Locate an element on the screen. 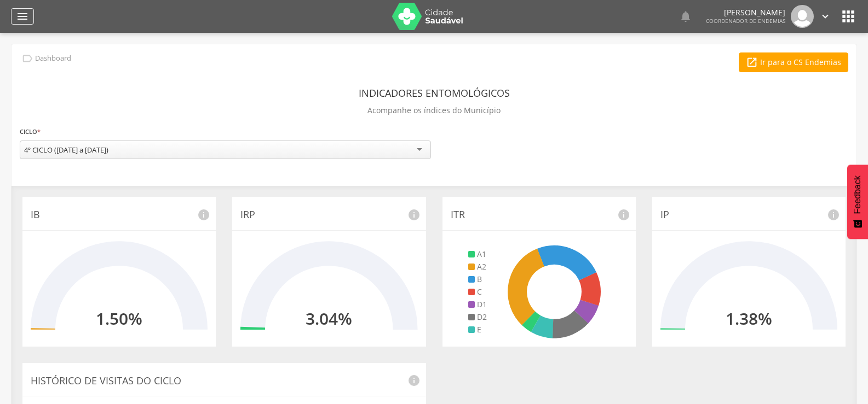  label: Ciclo is located at coordinates (30, 132).